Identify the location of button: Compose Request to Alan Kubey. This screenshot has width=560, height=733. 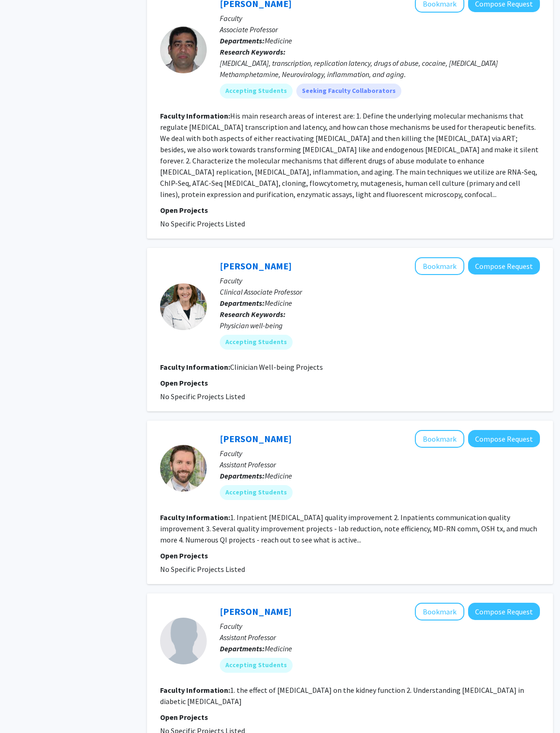
(504, 438).